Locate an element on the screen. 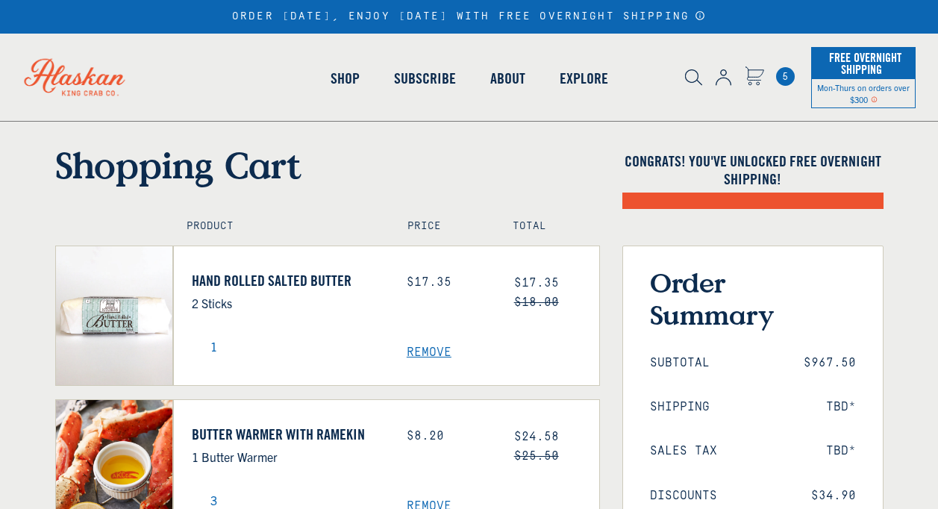 Image resolution: width=938 pixels, height=509 pixels. h4: Congrats! You've unlocked FREE OVERNIGHT SHIPPING! is located at coordinates (753, 170).